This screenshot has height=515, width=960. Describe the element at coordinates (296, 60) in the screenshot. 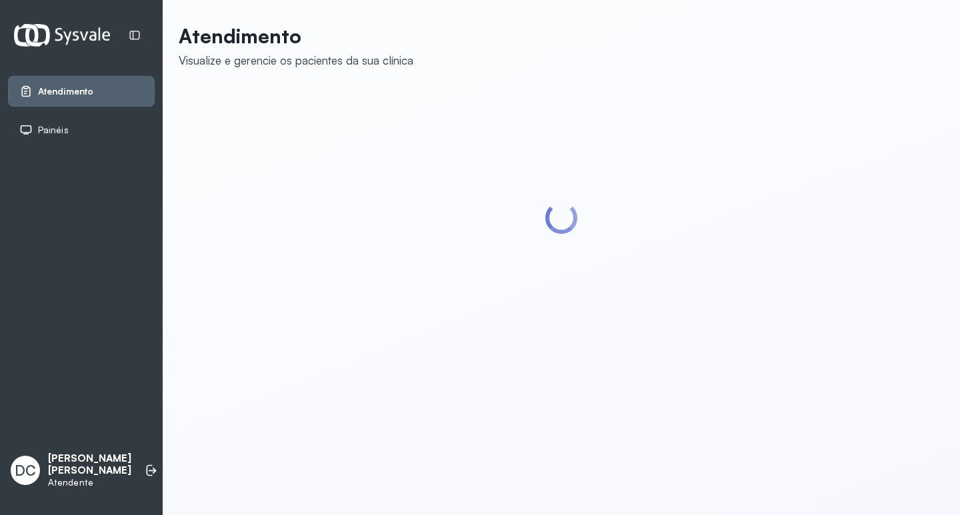

I see `div: Visualize e gerencie os pacientes da sua clínica` at that location.